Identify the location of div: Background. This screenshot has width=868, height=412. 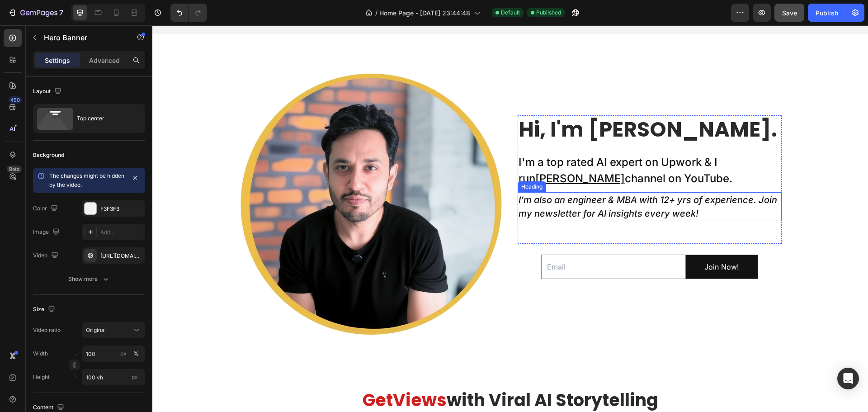
(48, 155).